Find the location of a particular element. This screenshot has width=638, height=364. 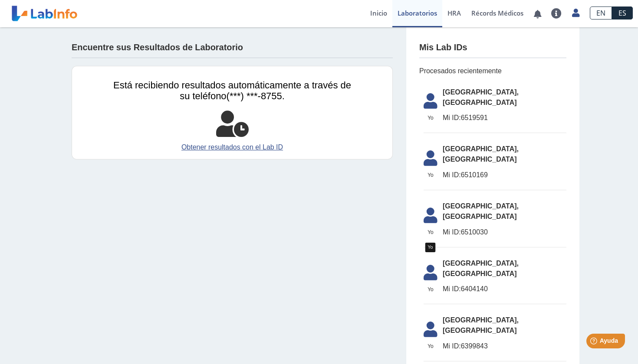

h4: Encuentre sus Resultados de Laboratorio is located at coordinates (157, 48).